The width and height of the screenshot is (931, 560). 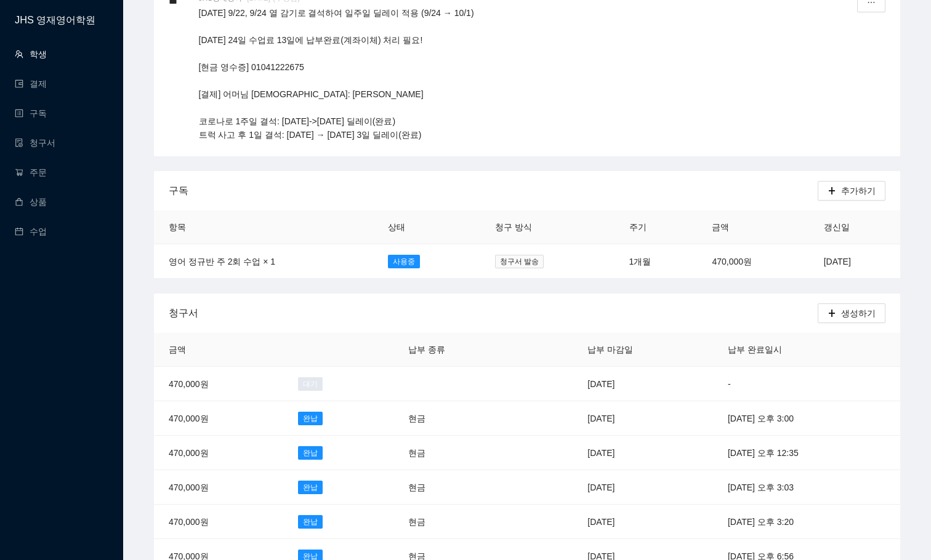 I want to click on th: 항목, so click(x=263, y=227).